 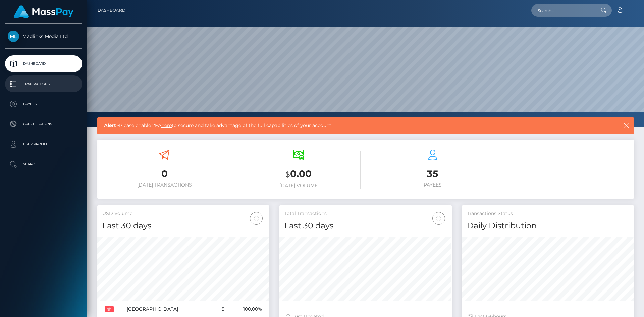 What do you see at coordinates (547, 213) in the screenshot?
I see `h5: Transactions Status` at bounding box center [547, 213].